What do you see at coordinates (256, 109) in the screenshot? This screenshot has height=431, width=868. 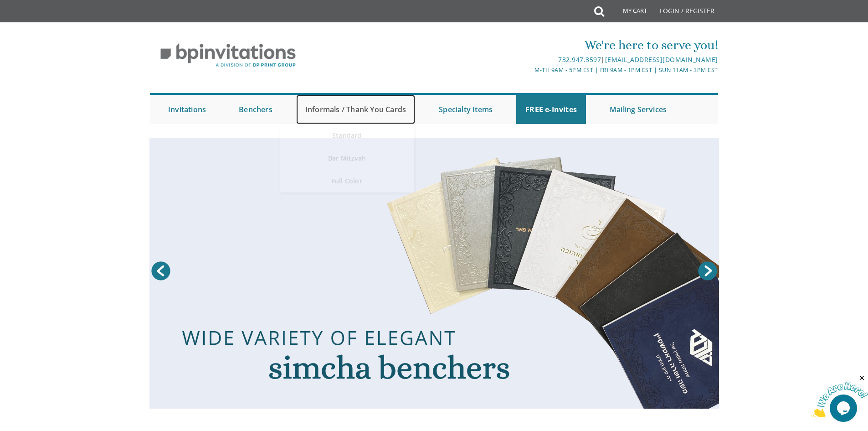 I see `a: Benchers` at bounding box center [256, 109].